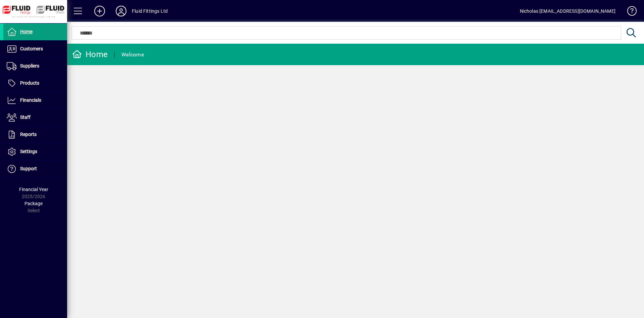  What do you see at coordinates (29, 66) in the screenshot?
I see `span: Suppliers` at bounding box center [29, 66].